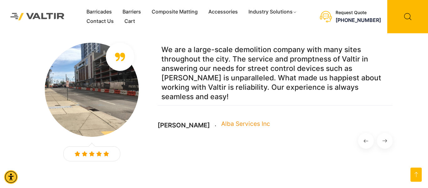  What do you see at coordinates (385, 141) in the screenshot?
I see `button: Next Slide` at bounding box center [385, 141].